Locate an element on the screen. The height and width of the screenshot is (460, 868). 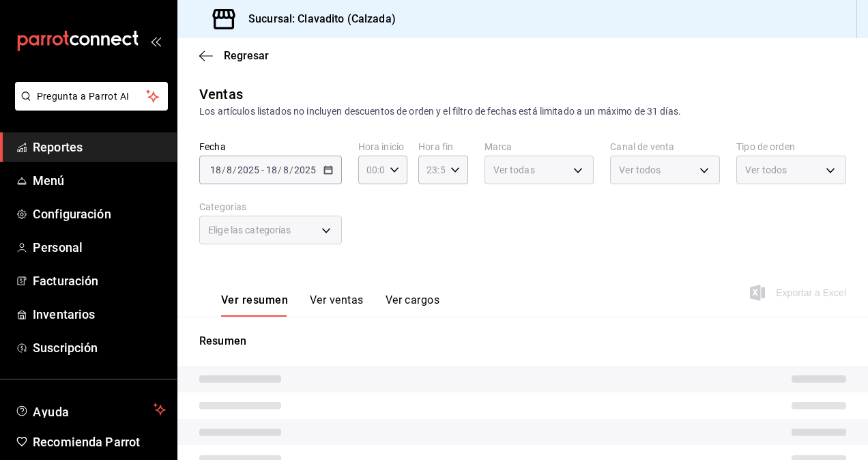
button: Regresar is located at coordinates (234, 55).